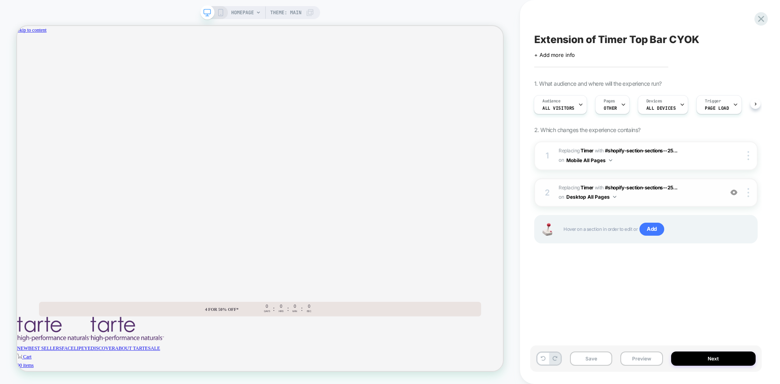 This screenshot has width=780, height=384. What do you see at coordinates (717, 108) in the screenshot?
I see `span: Page Load` at bounding box center [717, 108].